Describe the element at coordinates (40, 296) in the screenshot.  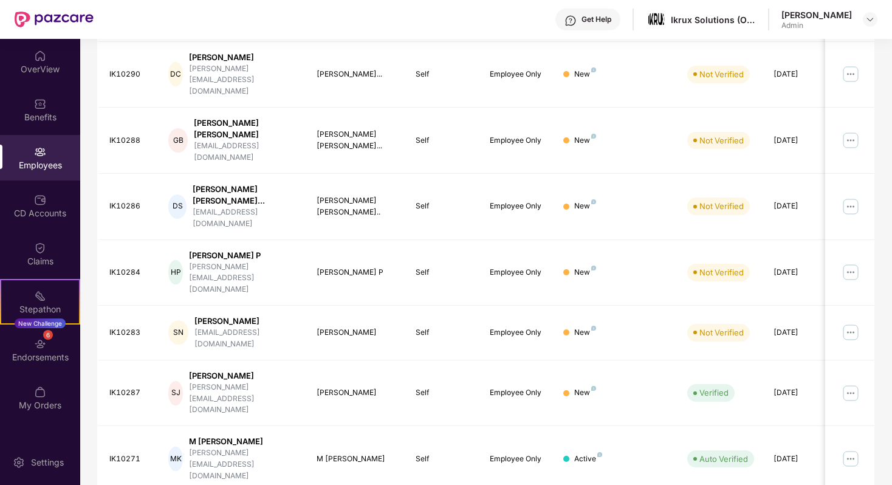
I see `img: svg+xml;base64,PHN2ZyB4bWxucz0iaHR0cDovL3d3dy53My5vcmcvMjAwMC9zdmciIHdpZHRoPSIyMSIgaGVpZ2h0PSIyMC...` at that location.